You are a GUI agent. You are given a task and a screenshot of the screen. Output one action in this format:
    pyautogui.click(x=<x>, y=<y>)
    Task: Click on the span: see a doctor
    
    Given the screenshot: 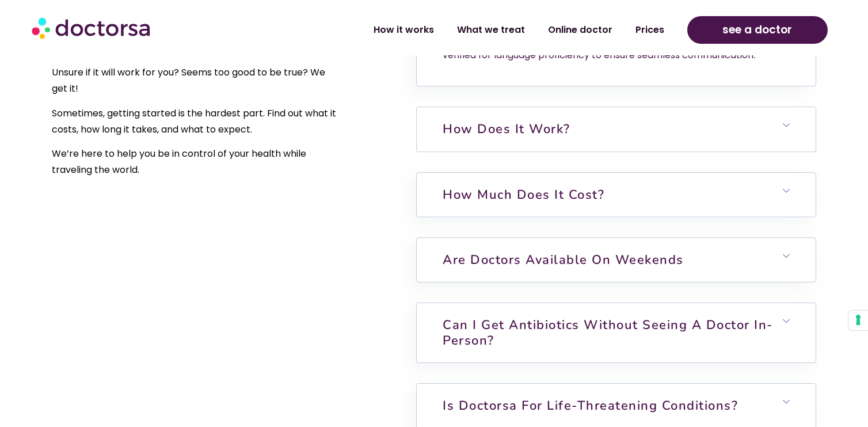 What is the action you would take?
    pyautogui.click(x=756, y=30)
    